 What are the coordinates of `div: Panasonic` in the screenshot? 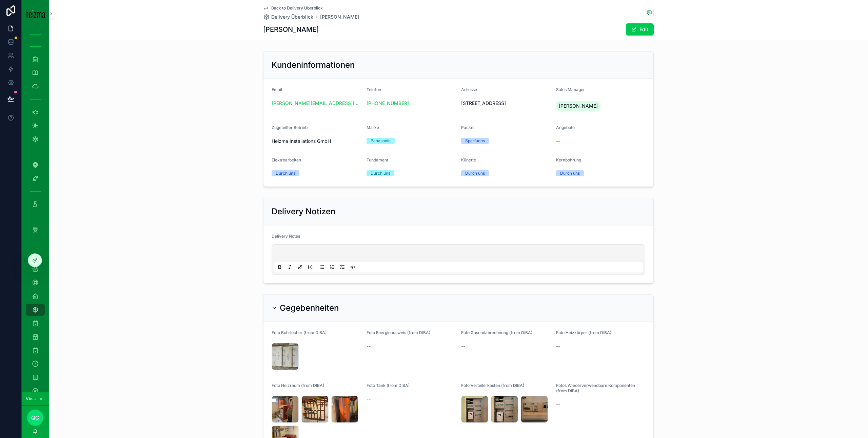 It's located at (380, 141).